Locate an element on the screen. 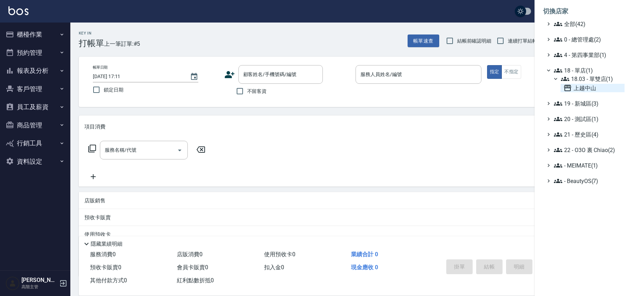  span: 21 - 歷史區(4) is located at coordinates (587, 134).